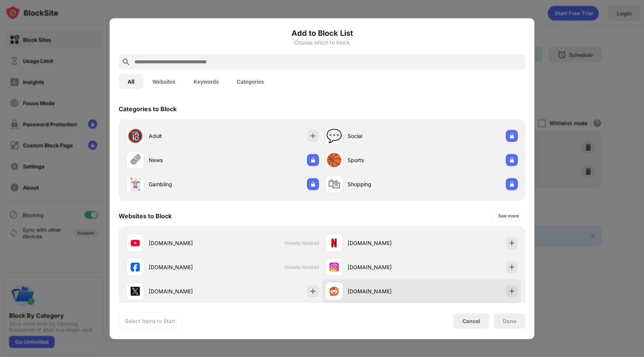  What do you see at coordinates (150, 321) in the screenshot?
I see `div: Select Items to Start` at bounding box center [150, 321].